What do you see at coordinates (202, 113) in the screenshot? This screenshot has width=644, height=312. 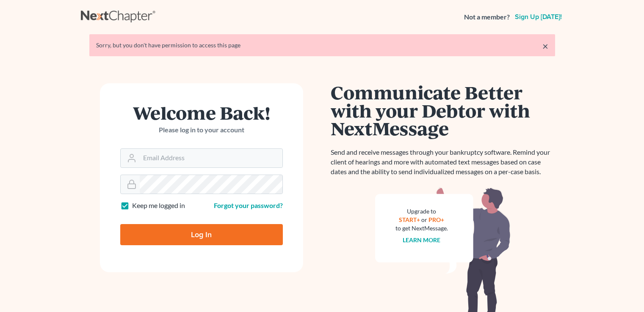 I see `h1: Welcome Back!` at bounding box center [202, 113].